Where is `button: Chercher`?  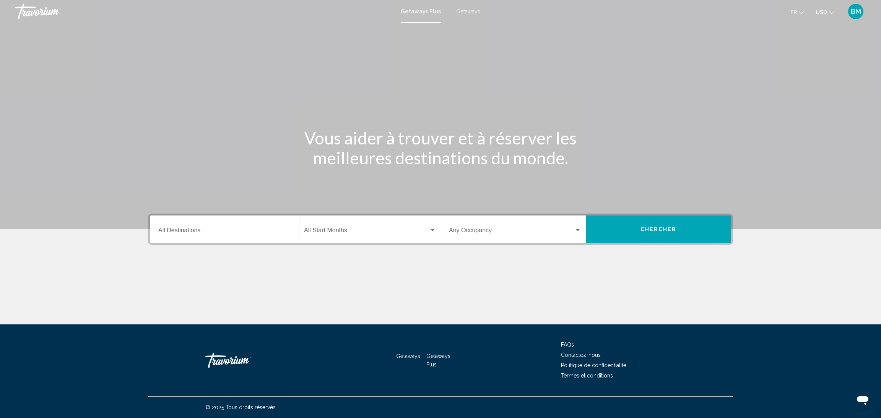
button: Chercher is located at coordinates (659, 229).